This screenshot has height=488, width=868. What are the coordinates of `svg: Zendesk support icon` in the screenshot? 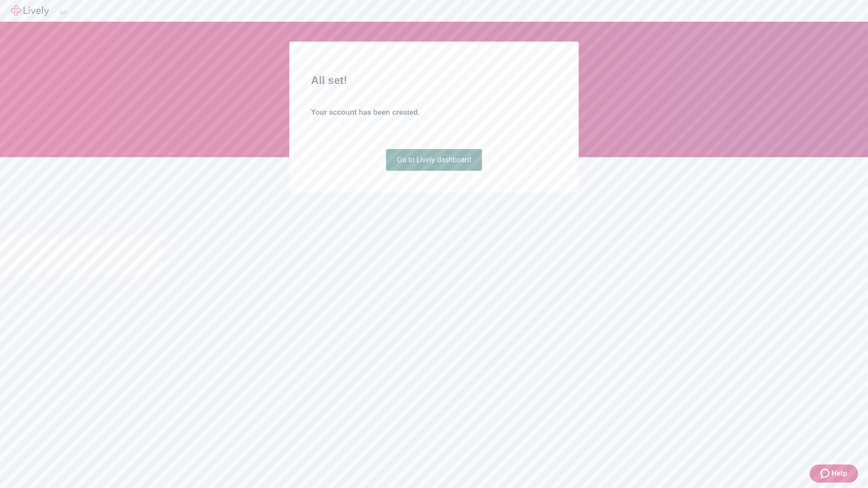 It's located at (826, 473).